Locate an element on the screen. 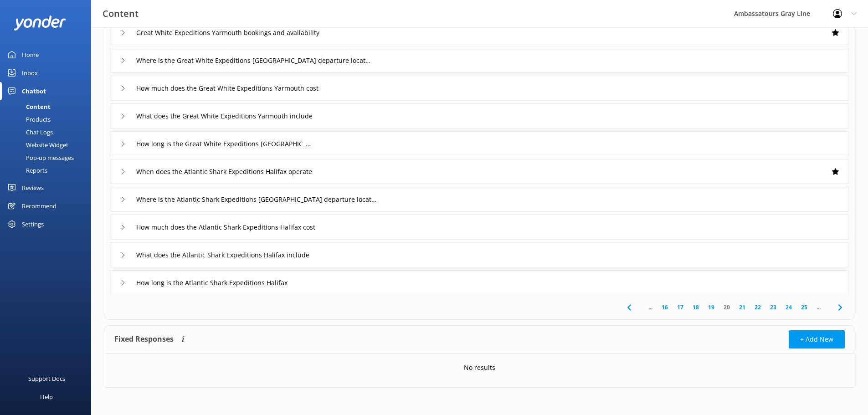 This screenshot has height=415, width=868. img: yonder-white-logo.png is located at coordinates (40, 23).